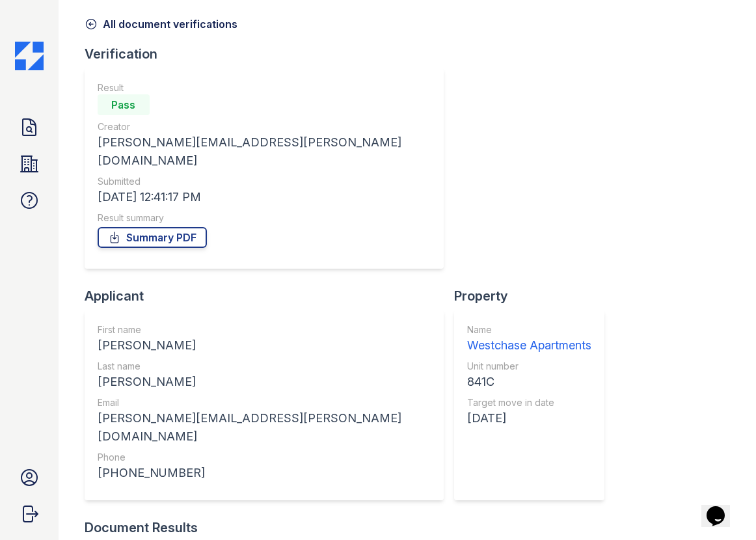 The height and width of the screenshot is (540, 756). Describe the element at coordinates (269, 54) in the screenshot. I see `div: Verification` at that location.